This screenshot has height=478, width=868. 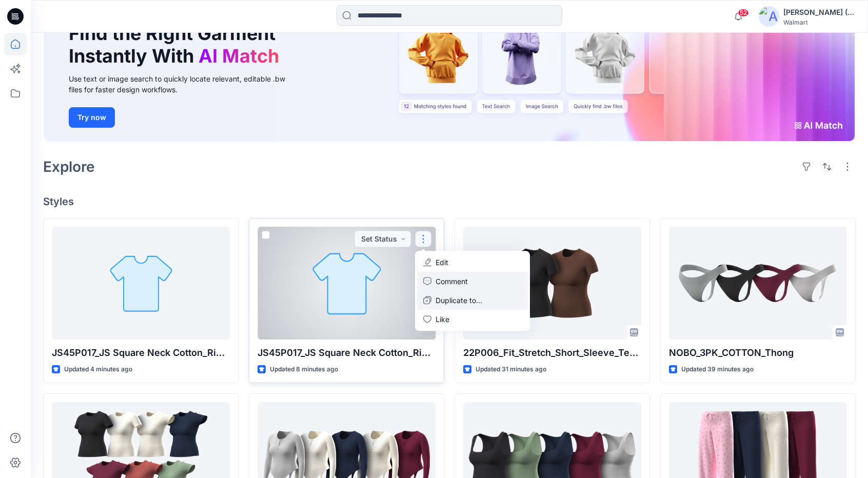 I want to click on h2: Explore, so click(x=69, y=167).